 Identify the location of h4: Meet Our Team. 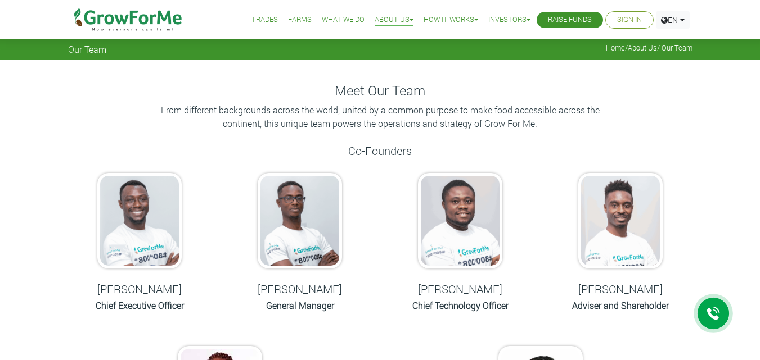
(380, 91).